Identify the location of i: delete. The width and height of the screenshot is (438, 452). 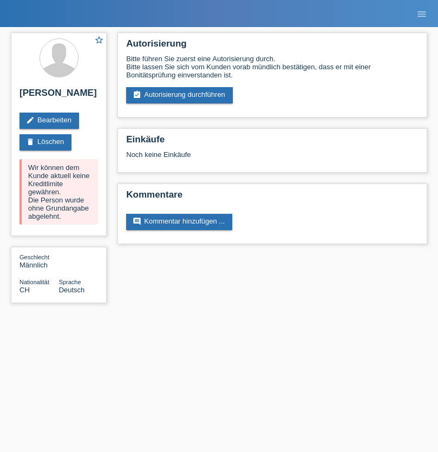
(30, 142).